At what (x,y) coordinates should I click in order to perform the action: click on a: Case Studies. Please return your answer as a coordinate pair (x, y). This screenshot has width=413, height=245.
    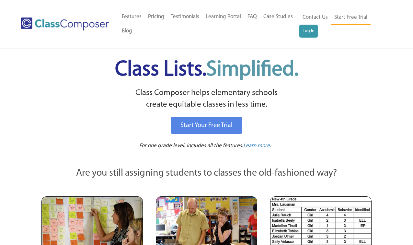
    Looking at the image, I should click on (278, 17).